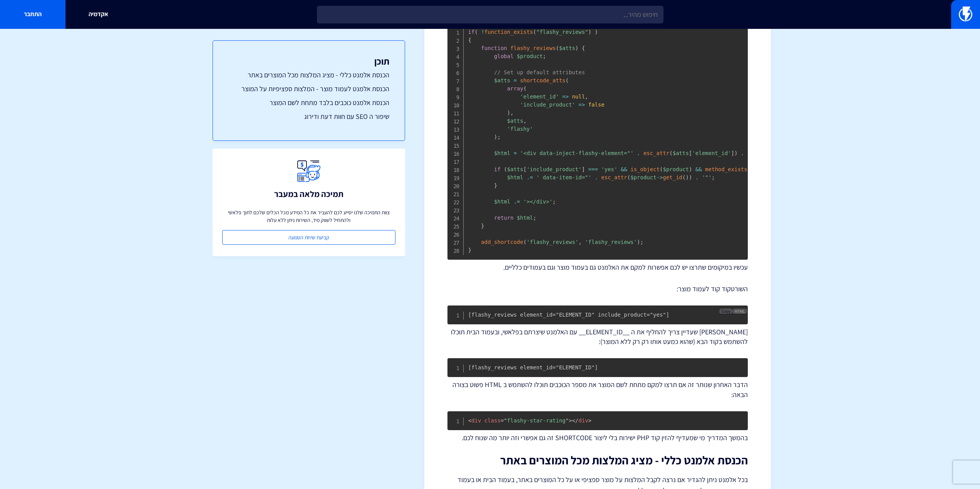 The image size is (980, 489). Describe the element at coordinates (598, 438) in the screenshot. I see `p: בהמשך המדריך מי שמעדיף להזין קוד PHP ישירות בלי ליצור SHORTCODE זה גם אפשרי וזה יותר מה שנוח לכם.` at that location.